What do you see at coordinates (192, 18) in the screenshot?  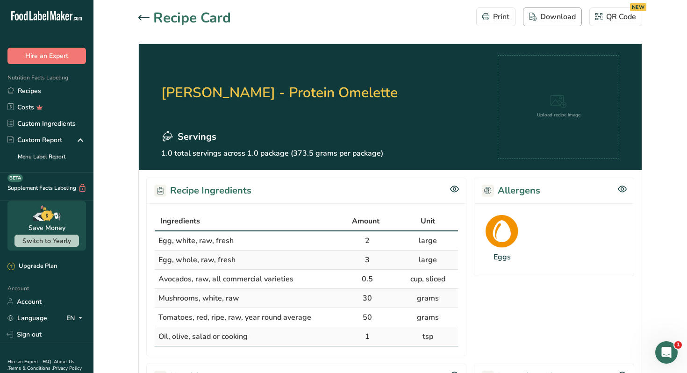 I see `h1: Recipe Card` at bounding box center [192, 18].